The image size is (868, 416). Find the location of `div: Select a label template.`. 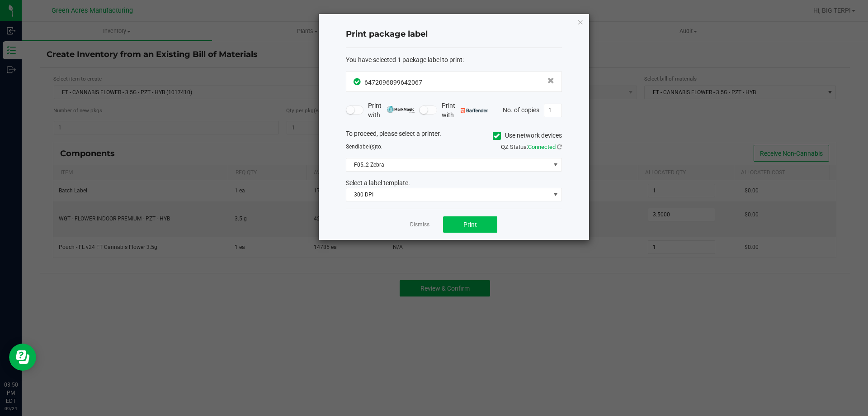

div: Select a label template. is located at coordinates (454, 183).